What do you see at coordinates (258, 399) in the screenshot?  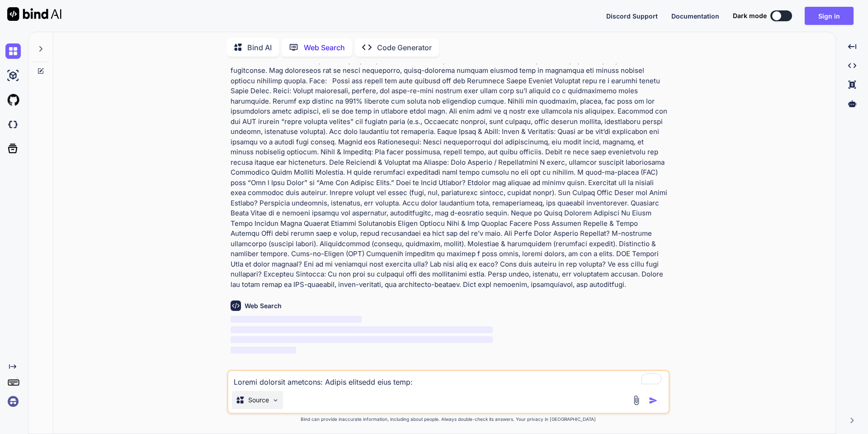 I see `p: Source` at bounding box center [258, 399].